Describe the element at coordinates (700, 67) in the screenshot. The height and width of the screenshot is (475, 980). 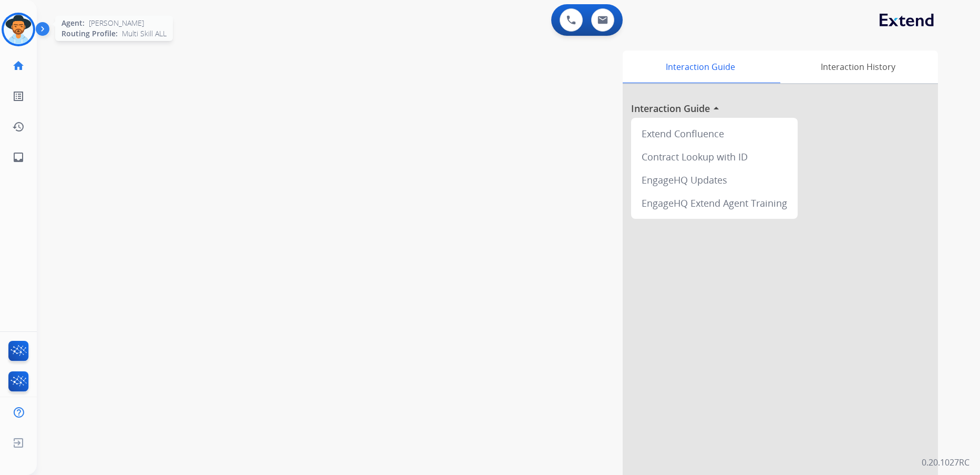
I see `div: Interaction Guide` at that location.